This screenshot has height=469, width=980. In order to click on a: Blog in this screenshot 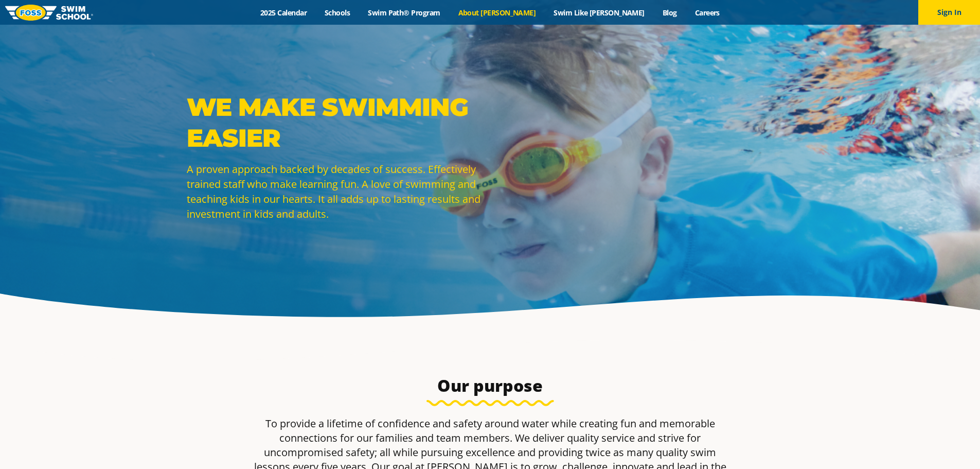, I will do `click(670, 12)`.